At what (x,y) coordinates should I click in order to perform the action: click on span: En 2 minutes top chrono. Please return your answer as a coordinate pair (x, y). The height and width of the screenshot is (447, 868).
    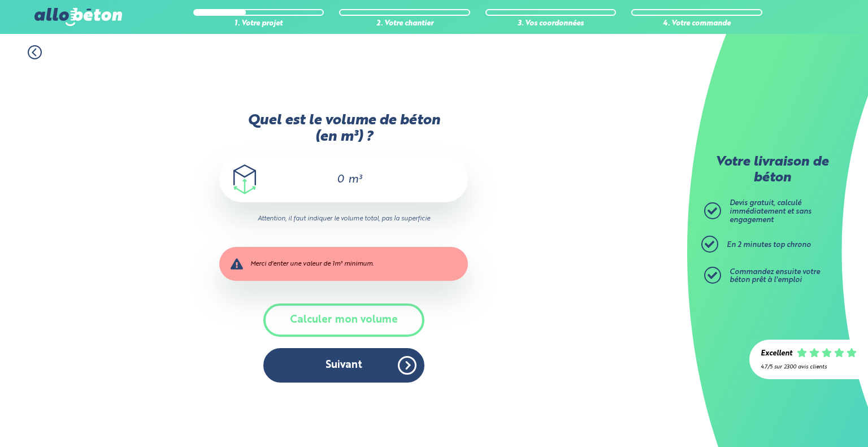
    Looking at the image, I should click on (769, 244).